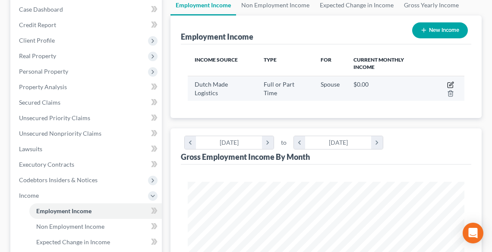 This screenshot has width=492, height=252. What do you see at coordinates (95, 211) in the screenshot?
I see `a: Employment Income` at bounding box center [95, 211].